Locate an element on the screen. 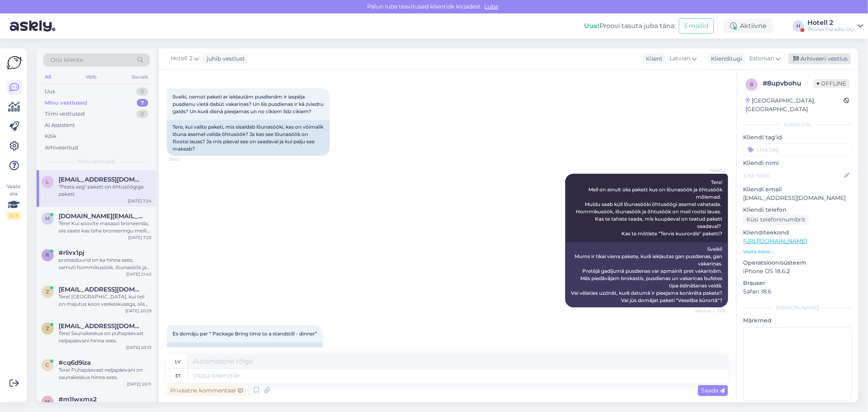 This screenshot has width=868, height=412. p: Märkmed is located at coordinates (797, 320).